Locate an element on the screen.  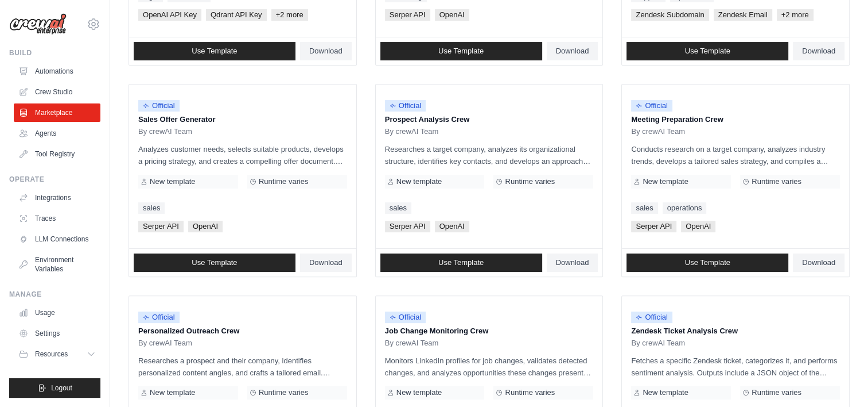
p: Researches a target company, analyzes its organizational structure, identifies key contacts, and ... is located at coordinates (490, 155).